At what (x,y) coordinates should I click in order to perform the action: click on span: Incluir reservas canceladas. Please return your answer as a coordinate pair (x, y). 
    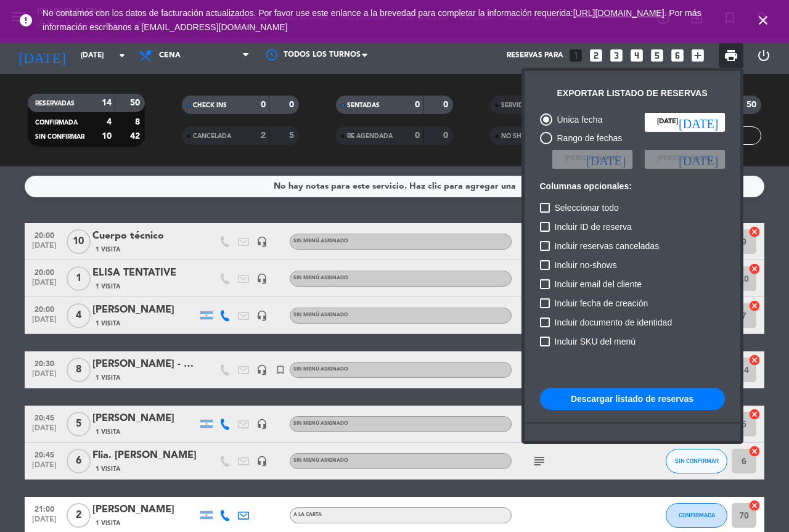
    Looking at the image, I should click on (607, 246).